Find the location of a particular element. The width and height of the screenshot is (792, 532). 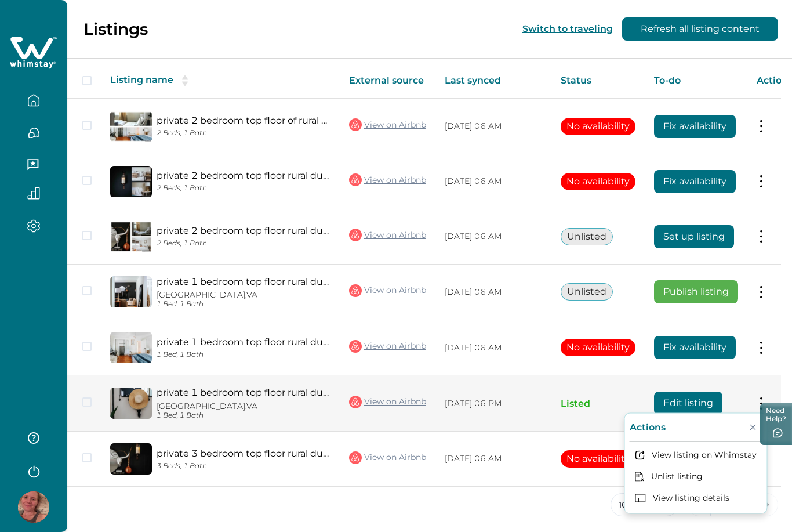

th: External source is located at coordinates (388, 80).